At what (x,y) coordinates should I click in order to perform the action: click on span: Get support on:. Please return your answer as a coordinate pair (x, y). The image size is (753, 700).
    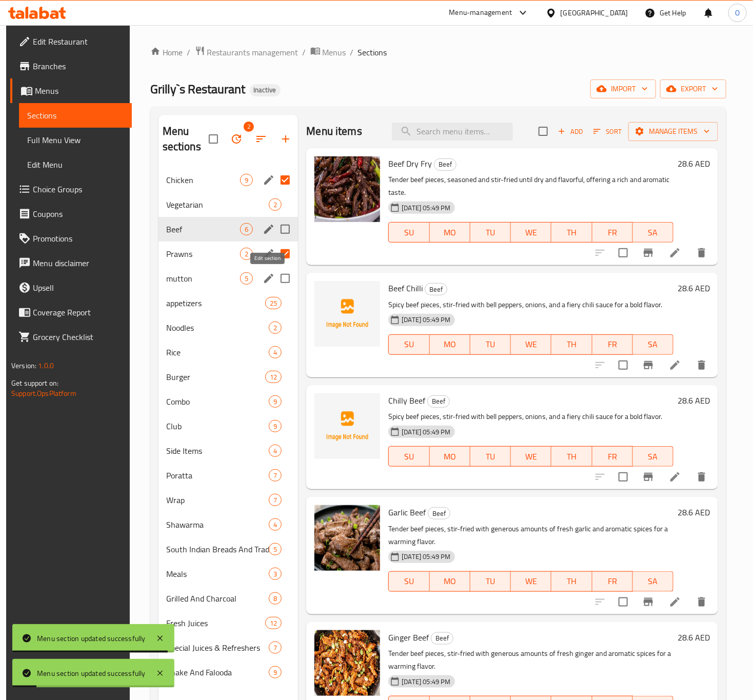
    Looking at the image, I should click on (35, 383).